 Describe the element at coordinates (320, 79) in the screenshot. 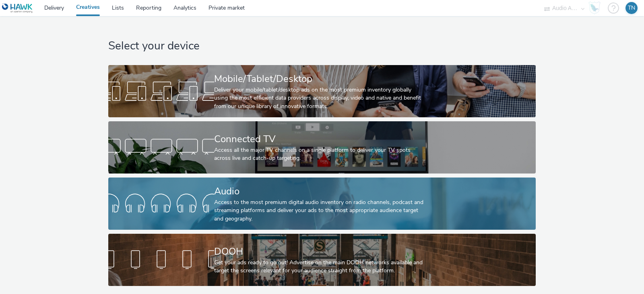

I see `div: Mobile/Tablet/Desktop` at that location.